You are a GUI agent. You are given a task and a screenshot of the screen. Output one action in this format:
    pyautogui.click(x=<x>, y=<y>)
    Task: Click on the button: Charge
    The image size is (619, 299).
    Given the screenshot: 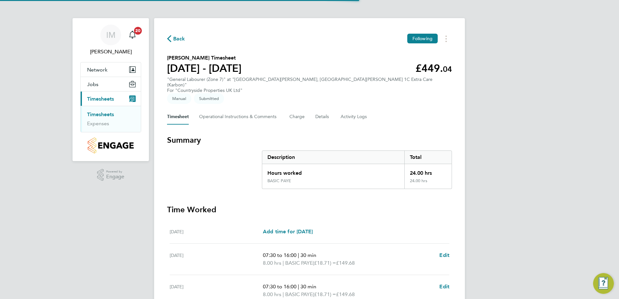 What is the action you would take?
    pyautogui.click(x=297, y=117)
    